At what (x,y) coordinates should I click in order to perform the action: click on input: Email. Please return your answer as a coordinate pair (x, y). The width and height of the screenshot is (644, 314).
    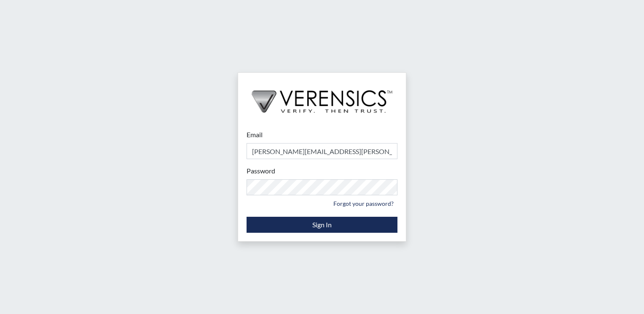
    Looking at the image, I should click on (322, 151).